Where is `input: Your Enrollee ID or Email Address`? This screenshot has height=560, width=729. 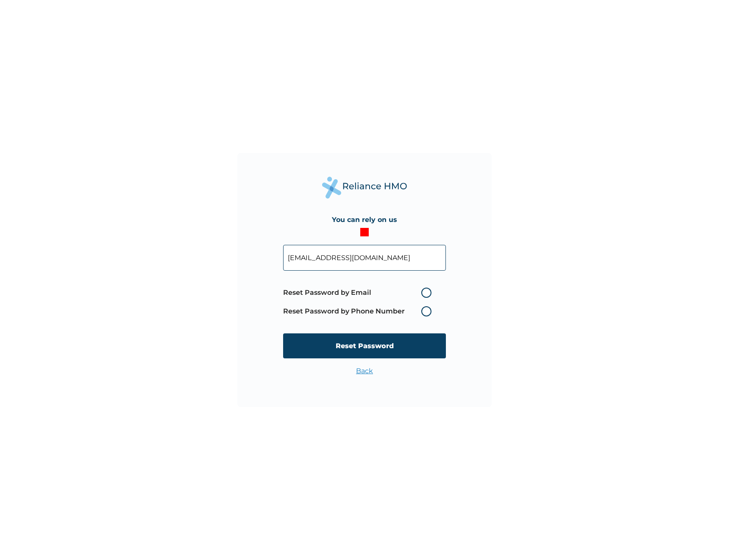
input: Your Enrollee ID or Email Address is located at coordinates (364, 257).